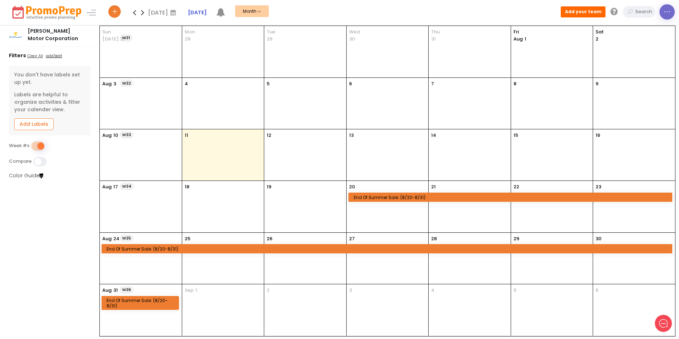  I want to click on a: Week 32, so click(127, 83).